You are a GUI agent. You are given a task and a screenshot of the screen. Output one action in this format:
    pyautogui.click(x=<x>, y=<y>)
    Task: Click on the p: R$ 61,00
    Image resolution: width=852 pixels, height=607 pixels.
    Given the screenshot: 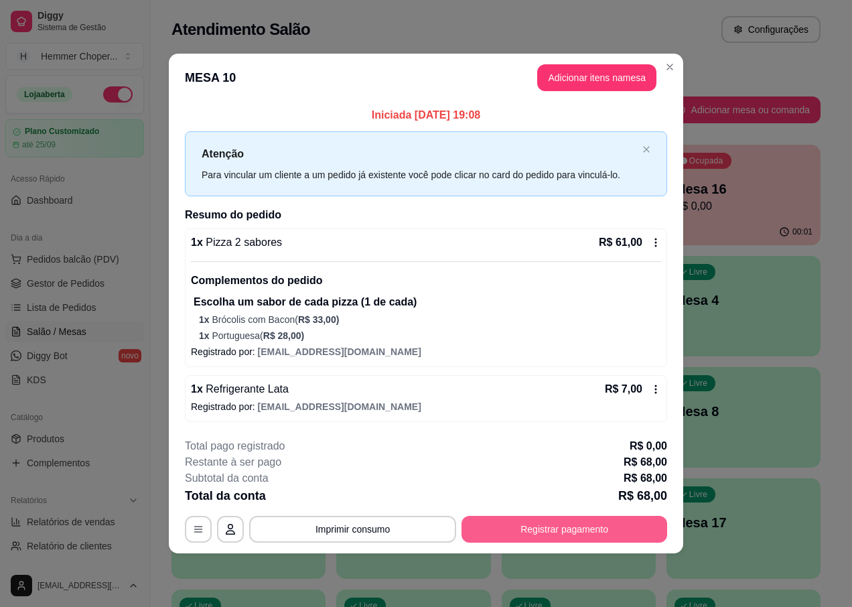 What is the action you would take?
    pyautogui.click(x=620, y=243)
    